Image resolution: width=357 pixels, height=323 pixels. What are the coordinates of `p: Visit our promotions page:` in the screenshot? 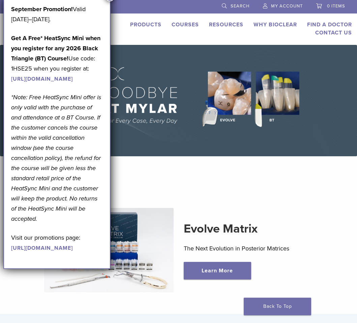 It's located at (57, 243).